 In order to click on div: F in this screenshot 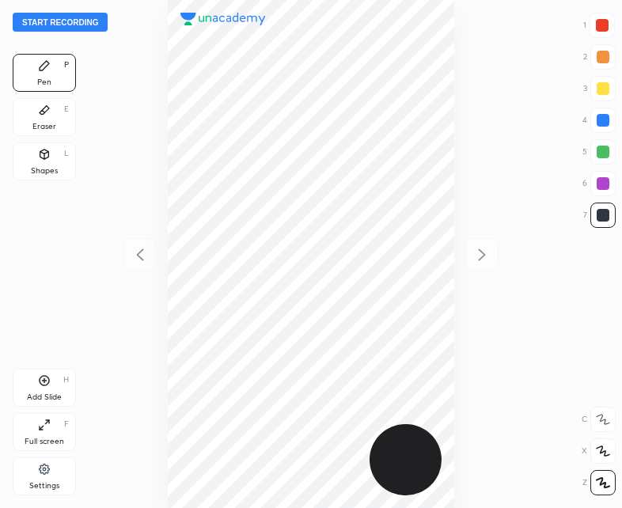, I will do `click(66, 424)`.